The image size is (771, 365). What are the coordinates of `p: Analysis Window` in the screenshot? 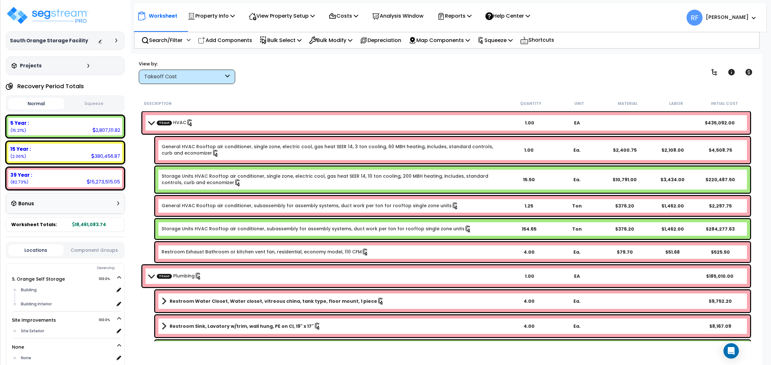 It's located at (398, 16).